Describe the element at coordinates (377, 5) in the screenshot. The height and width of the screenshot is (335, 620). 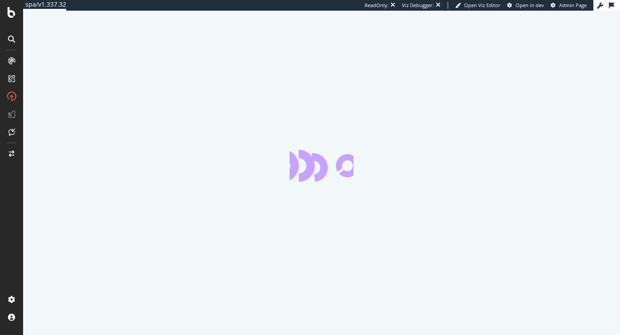
I see `div: ReadOnly:` at that location.